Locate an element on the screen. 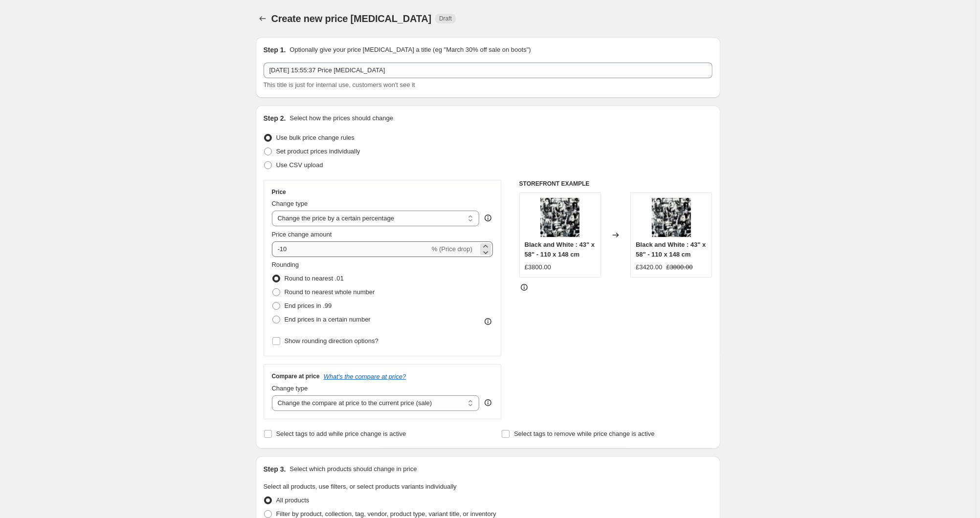 The width and height of the screenshot is (980, 518). span: Select all products, use filters, or select products variants individually is located at coordinates (360, 486).